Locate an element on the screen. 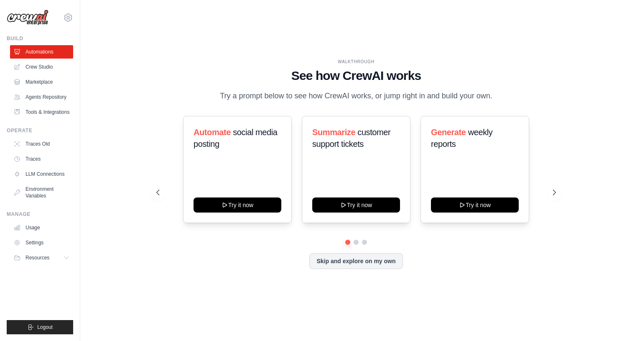  span: social media posting is located at coordinates (235, 138).